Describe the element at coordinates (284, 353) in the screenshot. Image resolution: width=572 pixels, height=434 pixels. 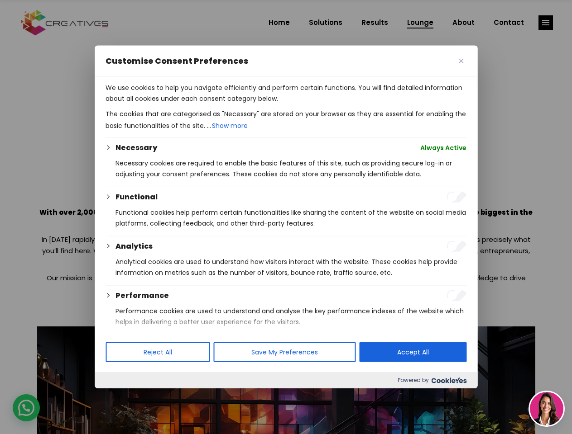
I see `button: Save My Preferences` at that location.